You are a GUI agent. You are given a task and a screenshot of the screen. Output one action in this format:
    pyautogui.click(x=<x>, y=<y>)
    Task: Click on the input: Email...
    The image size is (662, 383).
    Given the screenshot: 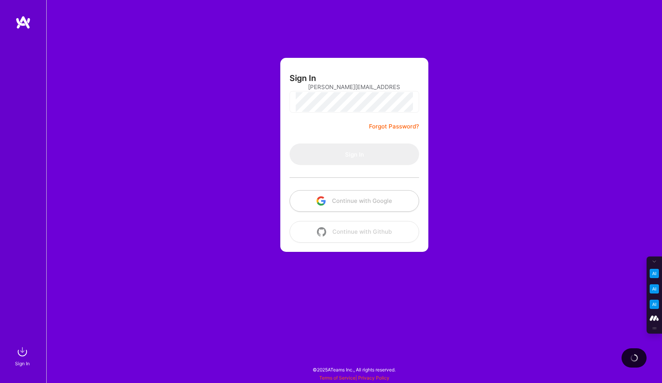 What is the action you would take?
    pyautogui.click(x=354, y=87)
    